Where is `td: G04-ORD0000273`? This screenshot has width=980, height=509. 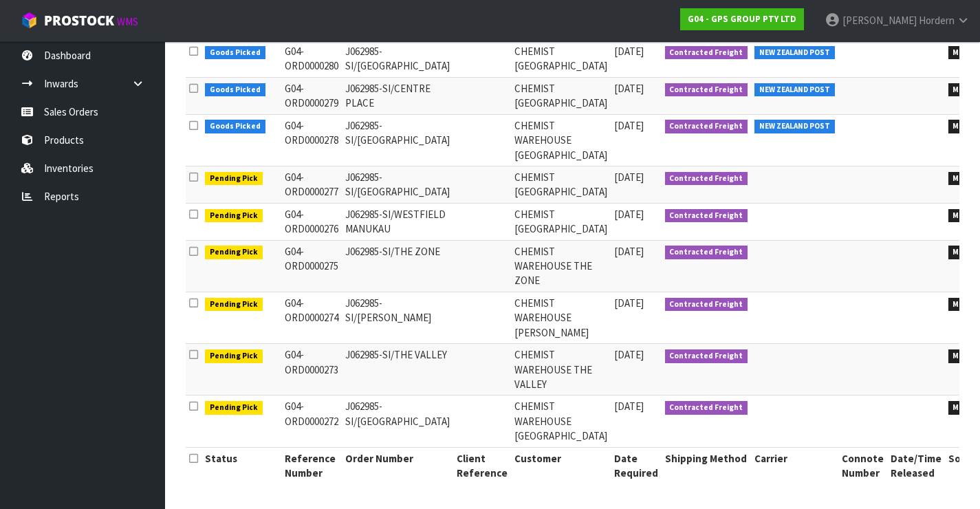
td: G04-ORD0000273 is located at coordinates (311, 369).